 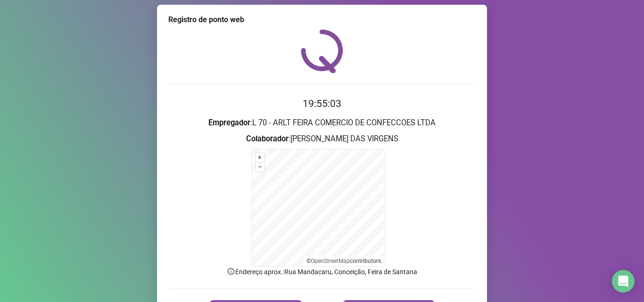 What do you see at coordinates (267, 139) in the screenshot?
I see `strong: Colaborador` at bounding box center [267, 139].